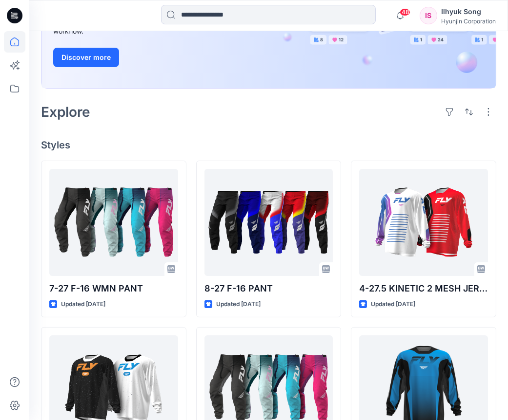  What do you see at coordinates (114, 289) in the screenshot?
I see `p: 7-27 F-16 WMN PANT` at bounding box center [114, 289].